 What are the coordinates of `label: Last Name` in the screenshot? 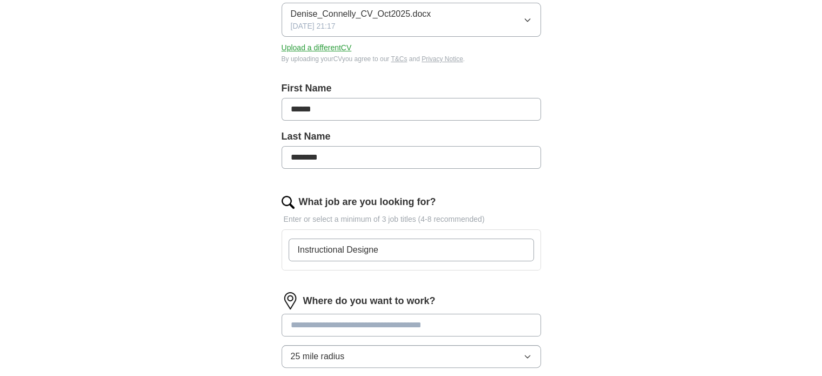 It's located at (411, 136).